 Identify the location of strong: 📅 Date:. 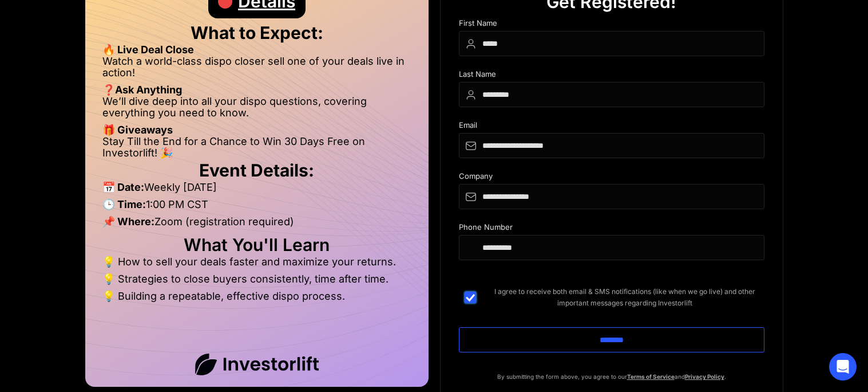
(123, 187).